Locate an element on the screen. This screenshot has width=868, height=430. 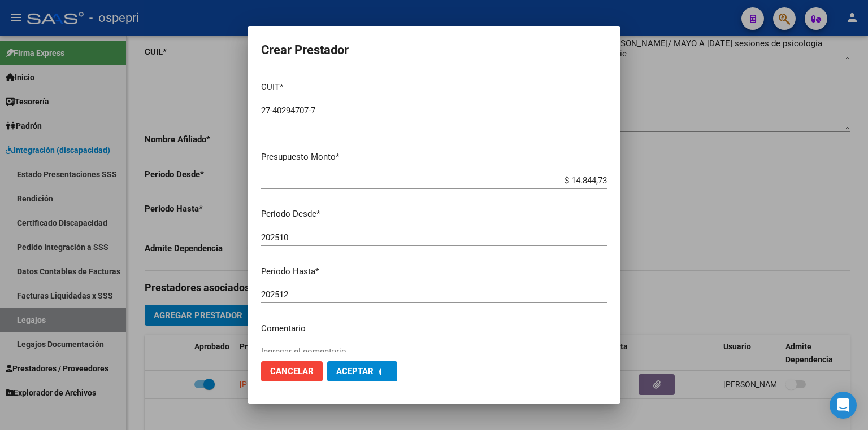
p: CUIT is located at coordinates (434, 87).